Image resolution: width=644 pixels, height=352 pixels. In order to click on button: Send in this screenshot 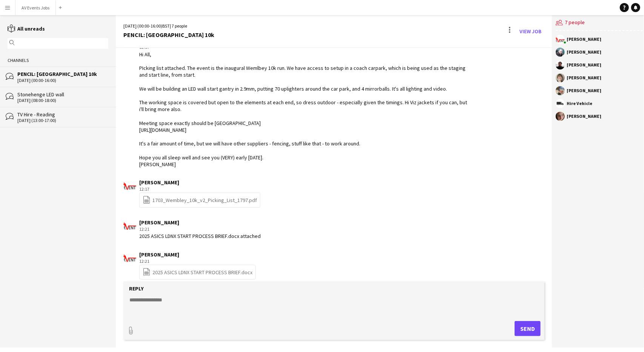, I will do `click(527, 328)`.